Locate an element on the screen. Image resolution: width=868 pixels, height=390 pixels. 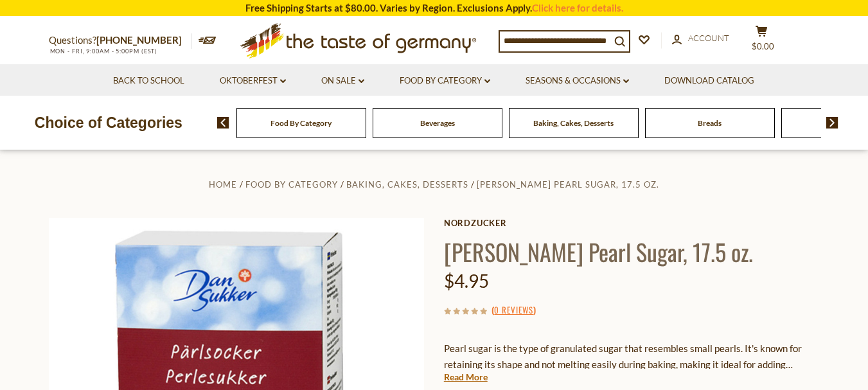
a: Beverages is located at coordinates (437, 123).